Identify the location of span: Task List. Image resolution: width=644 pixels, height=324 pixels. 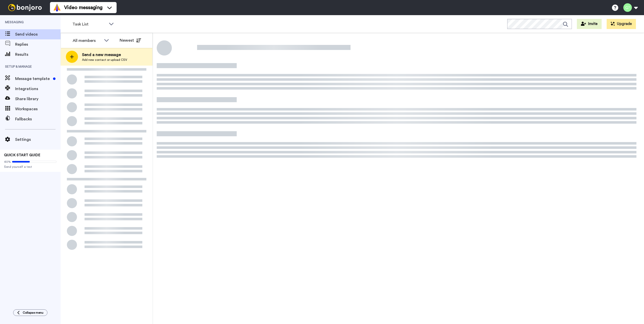
(89, 24).